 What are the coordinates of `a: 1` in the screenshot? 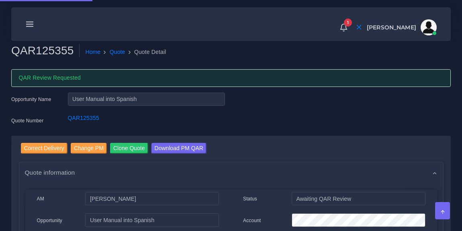 It's located at (343, 27).